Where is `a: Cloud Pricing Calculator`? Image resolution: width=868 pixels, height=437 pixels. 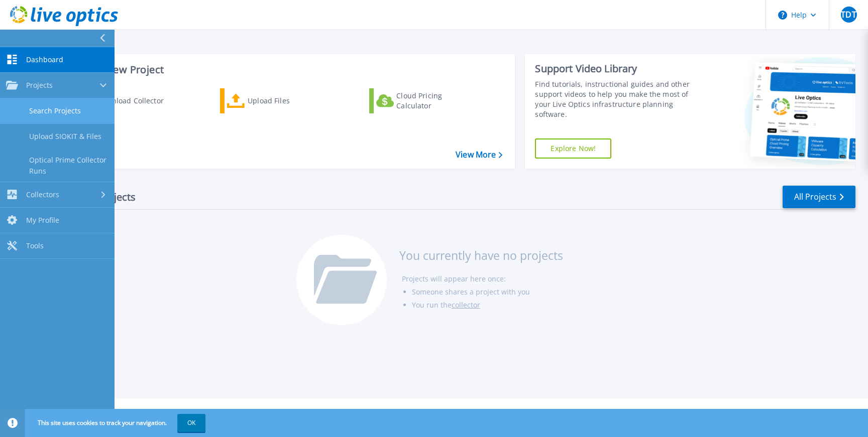 a: Cloud Pricing Calculator is located at coordinates (425, 101).